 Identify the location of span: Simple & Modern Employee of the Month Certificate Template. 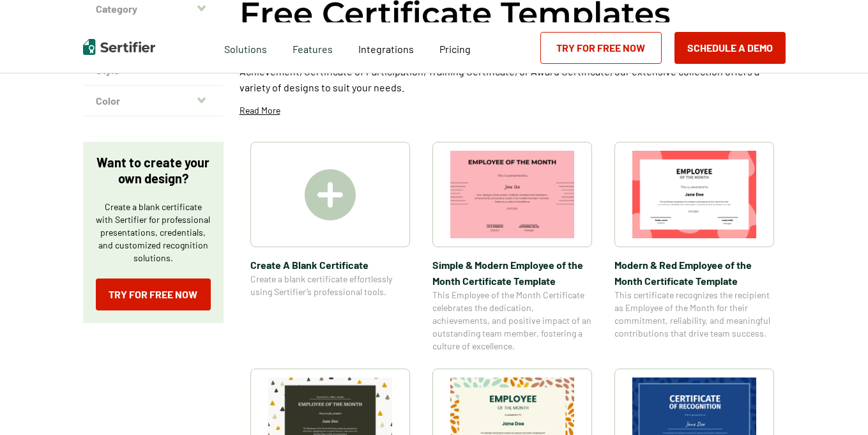
(512, 273).